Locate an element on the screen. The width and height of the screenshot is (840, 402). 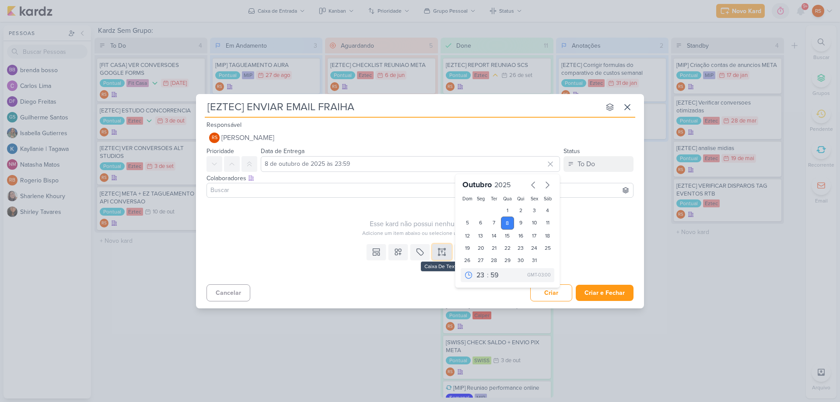
input: Buscar is located at coordinates (420, 190).